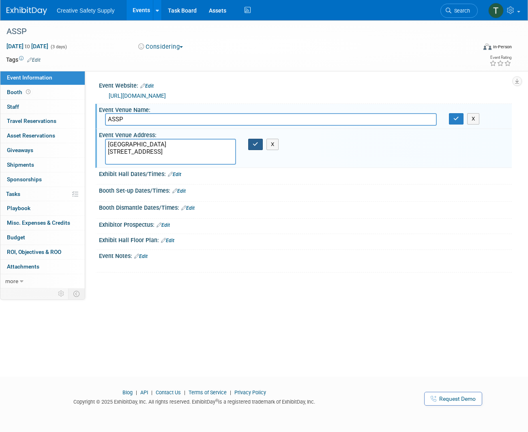 The image size is (528, 432). I want to click on a: Contact Us, so click(168, 392).